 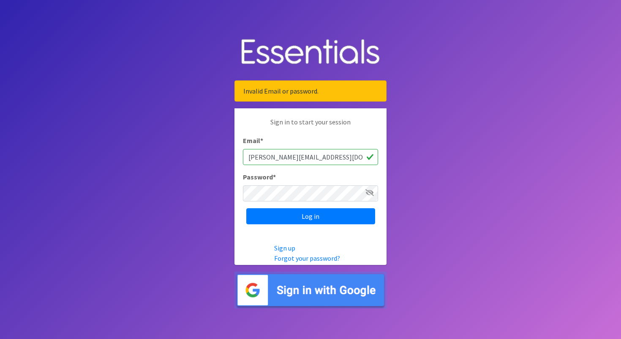 I want to click on label: Email, so click(x=253, y=140).